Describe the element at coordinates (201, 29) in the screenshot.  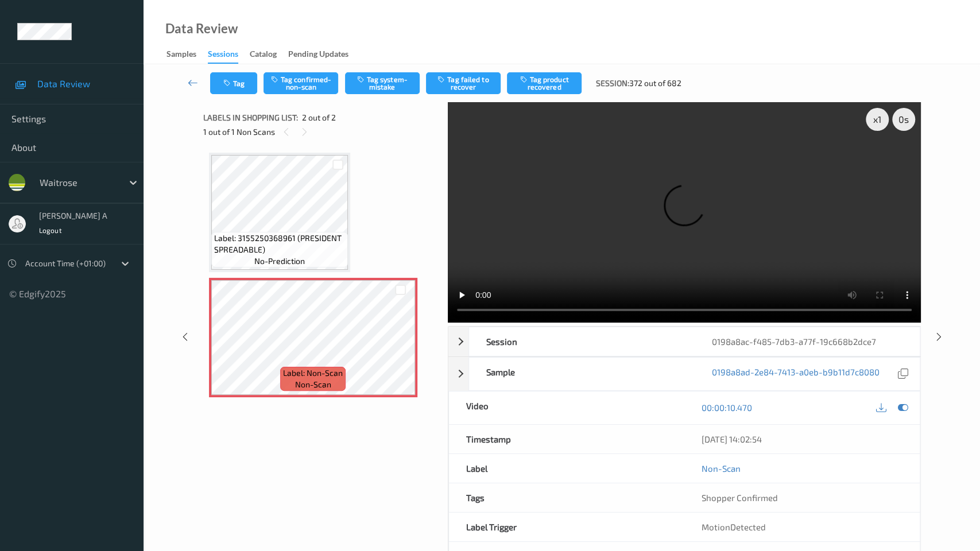
I see `div: Data Review` at that location.